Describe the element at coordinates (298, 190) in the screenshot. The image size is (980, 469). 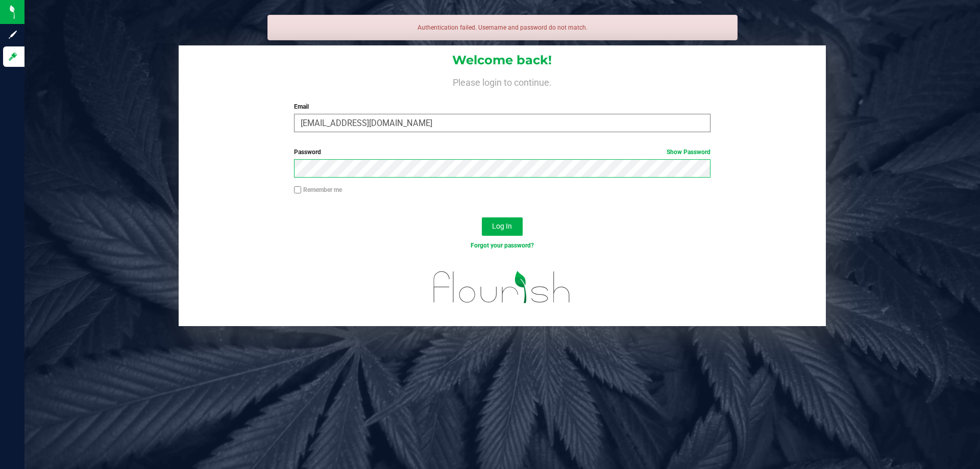
I see `input: Remember me` at that location.